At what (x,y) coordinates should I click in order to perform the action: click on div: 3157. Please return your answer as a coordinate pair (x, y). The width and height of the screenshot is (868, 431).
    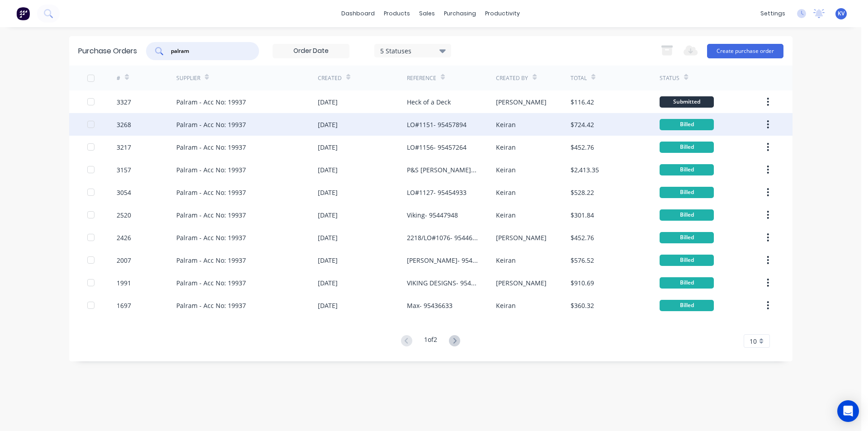
    Looking at the image, I should click on (124, 170).